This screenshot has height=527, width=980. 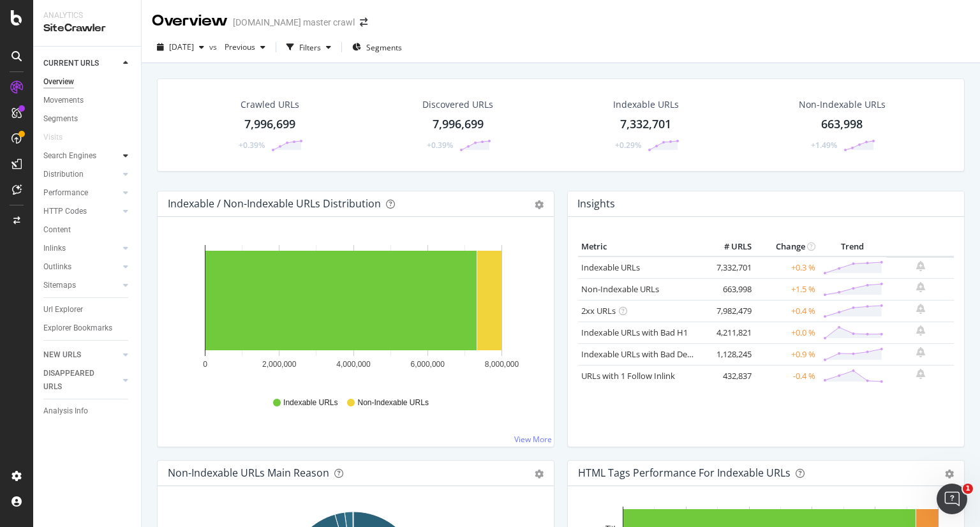 I want to click on text: 6,000,000, so click(x=428, y=365).